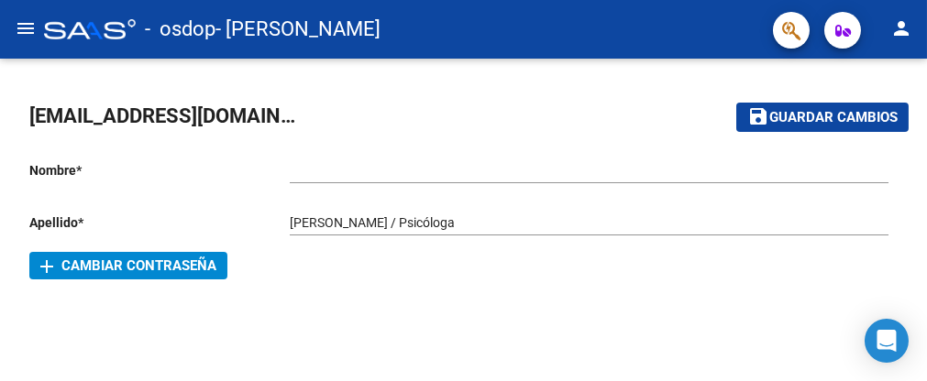 This screenshot has height=381, width=927. What do you see at coordinates (128, 266) in the screenshot?
I see `span: Cambiar Contraseña` at bounding box center [128, 266].